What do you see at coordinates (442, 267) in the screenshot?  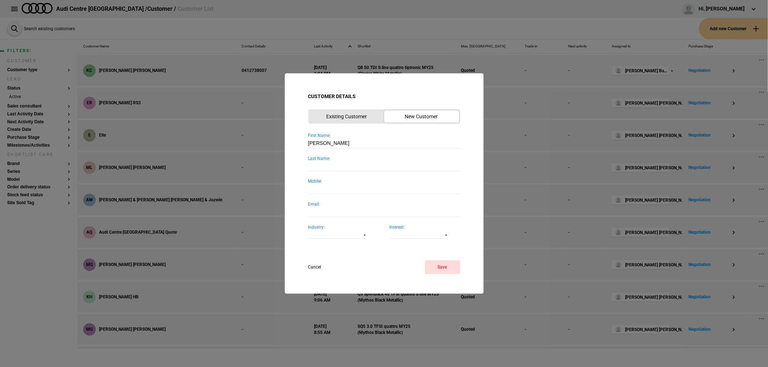 I see `button: Save` at bounding box center [442, 267].